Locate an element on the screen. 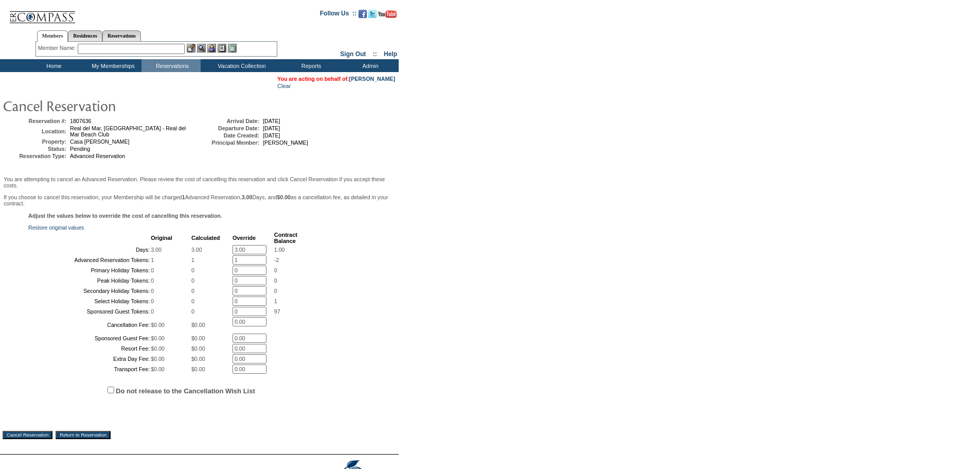 The image size is (980, 469). b: Original is located at coordinates (162, 237).